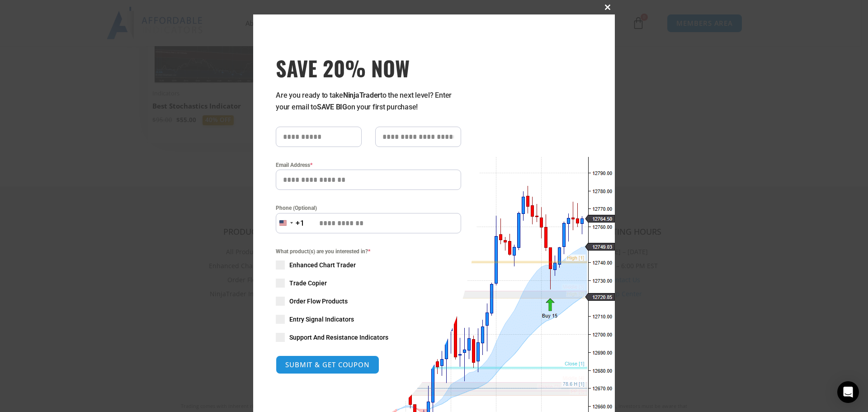 This screenshot has width=868, height=412. Describe the element at coordinates (368, 283) in the screenshot. I see `label: Trade Copier` at that location.